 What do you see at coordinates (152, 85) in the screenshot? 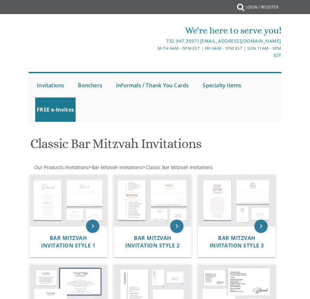
I see `a: Informals / Thank You Cards` at bounding box center [152, 85].